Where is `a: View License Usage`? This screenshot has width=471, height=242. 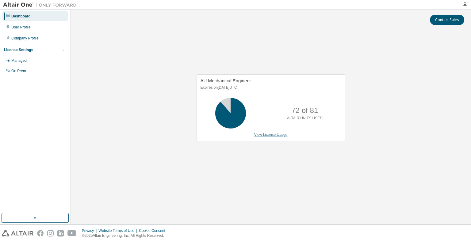
a: View License Usage is located at coordinates (270, 135).